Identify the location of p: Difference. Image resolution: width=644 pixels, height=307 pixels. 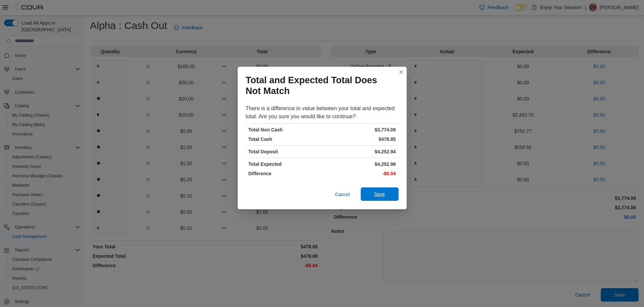
(284, 174).